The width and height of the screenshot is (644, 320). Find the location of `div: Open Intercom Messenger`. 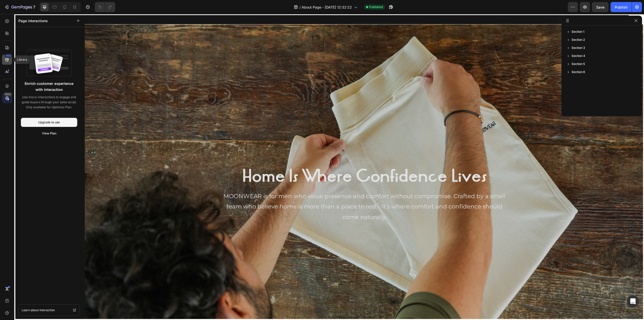

div: Open Intercom Messenger is located at coordinates (633, 301).